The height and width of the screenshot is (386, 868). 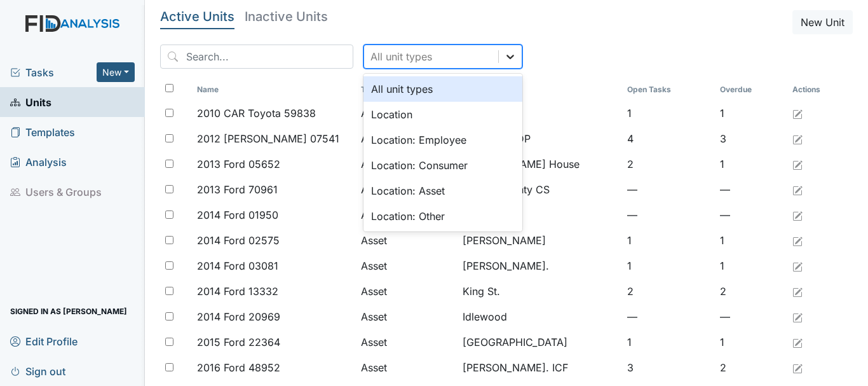 I want to click on input: Toggle All Rows Selected, so click(x=169, y=87).